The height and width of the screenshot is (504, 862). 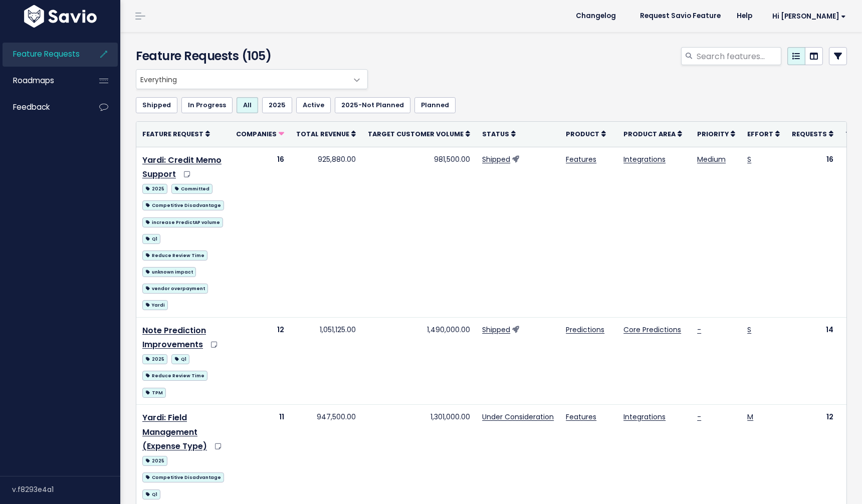 I want to click on td: 12, so click(x=260, y=361).